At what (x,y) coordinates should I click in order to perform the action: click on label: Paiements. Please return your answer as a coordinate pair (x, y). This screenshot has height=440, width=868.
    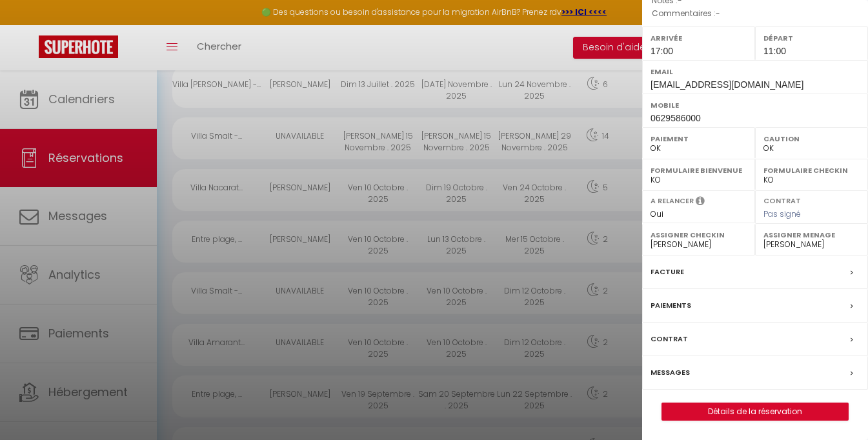
    Looking at the image, I should click on (671, 305).